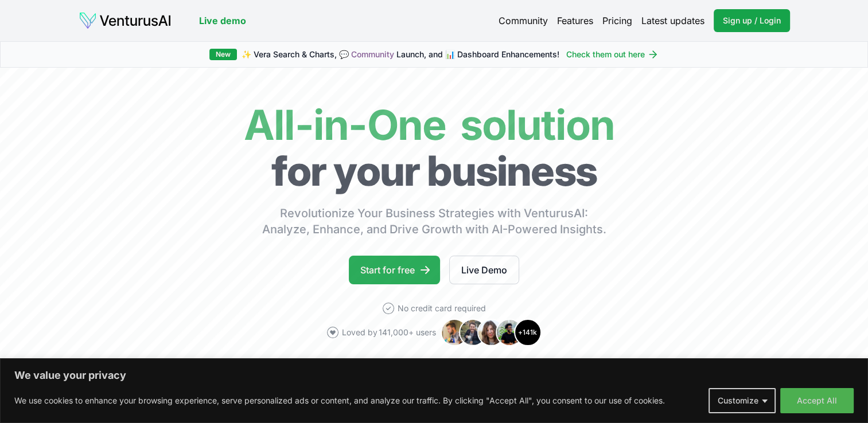 This screenshot has height=423, width=868. I want to click on span: ✨ Vera Search & Charts, 💬 Launch, and 📊 Dashboard Enhancements!, so click(401, 55).